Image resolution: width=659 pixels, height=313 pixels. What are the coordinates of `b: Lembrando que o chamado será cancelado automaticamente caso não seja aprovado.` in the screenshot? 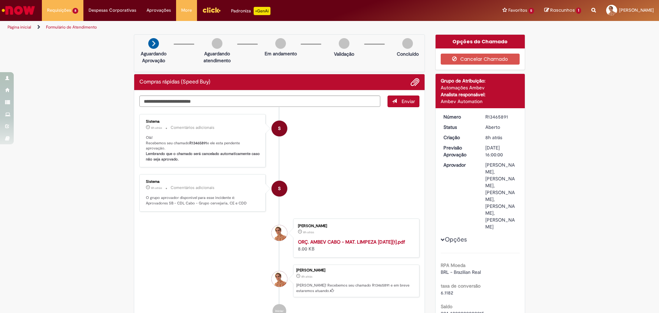 It's located at (203, 156).